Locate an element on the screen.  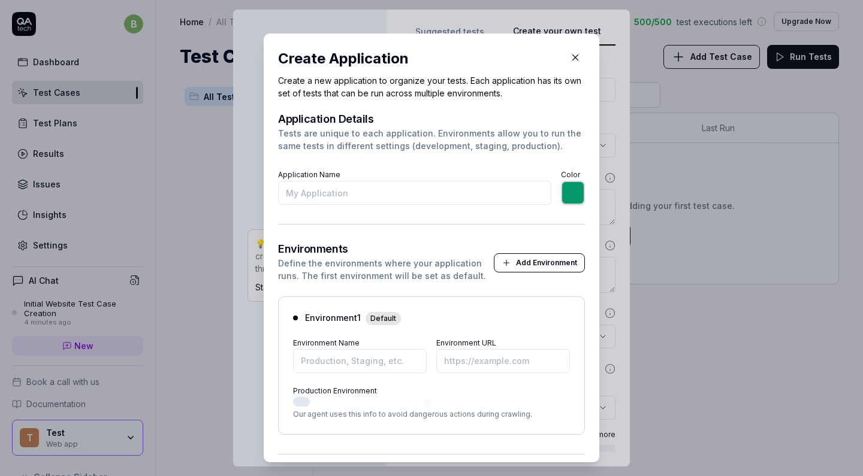
div: Define the environments where your application runs. The first environment will be set as default. is located at coordinates (386, 270).